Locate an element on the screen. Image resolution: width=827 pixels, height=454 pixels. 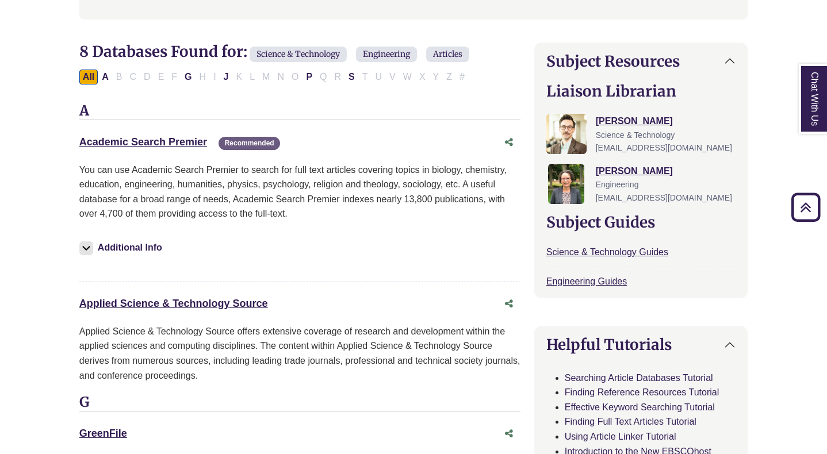
div: Applied Science & Technology Source offers extensive coverage of research and development within ... is located at coordinates (300, 354).